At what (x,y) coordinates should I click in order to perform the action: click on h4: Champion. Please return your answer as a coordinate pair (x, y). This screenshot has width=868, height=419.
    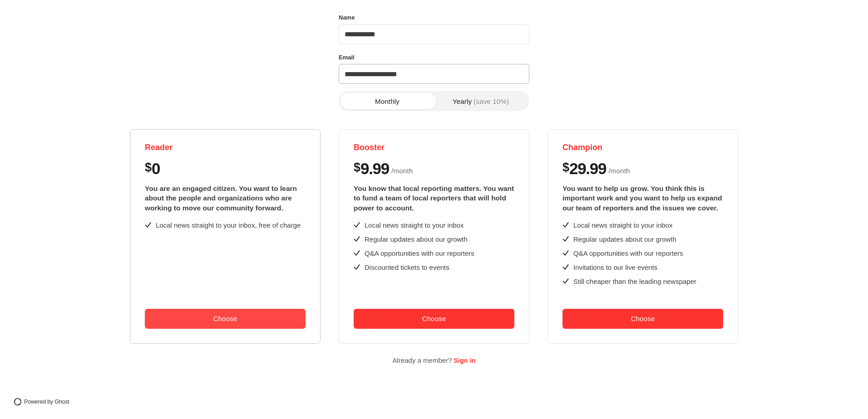
    Looking at the image, I should click on (643, 148).